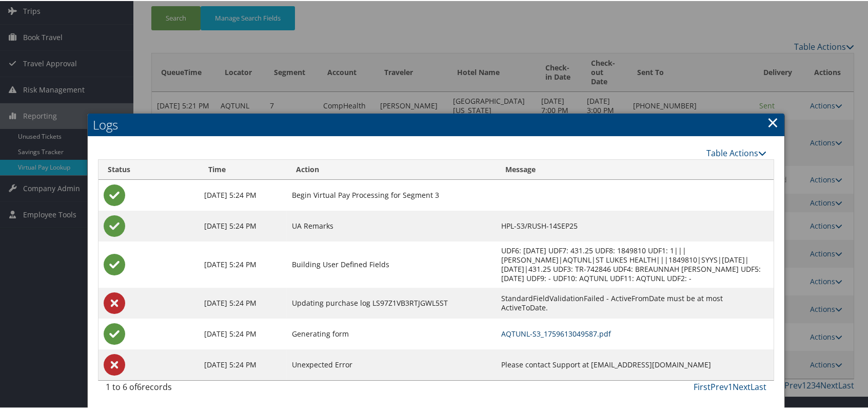 The image size is (868, 408). I want to click on td: Updating purchase log LS97Z1VB3RTJGWL5ST, so click(391, 302).